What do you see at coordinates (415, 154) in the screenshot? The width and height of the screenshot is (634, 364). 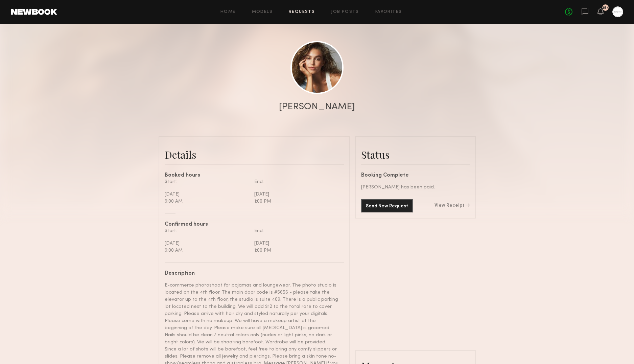 I see `div: Status` at bounding box center [415, 154].